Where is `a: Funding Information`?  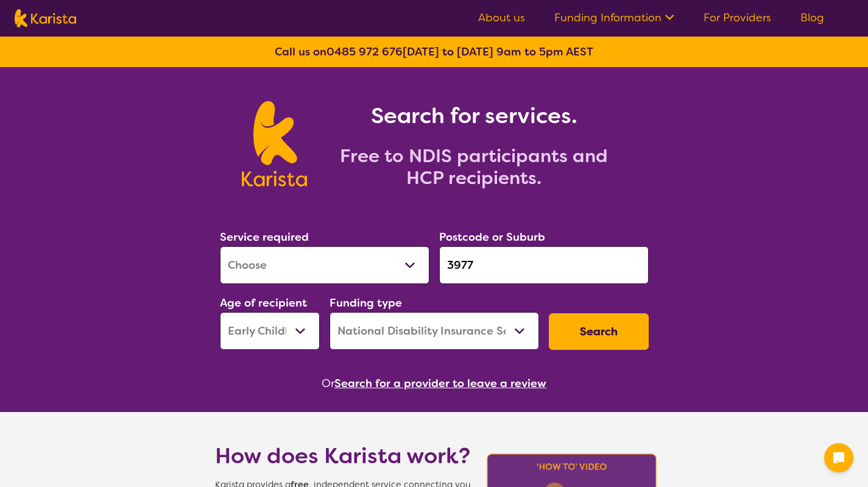 a: Funding Information is located at coordinates (614, 18).